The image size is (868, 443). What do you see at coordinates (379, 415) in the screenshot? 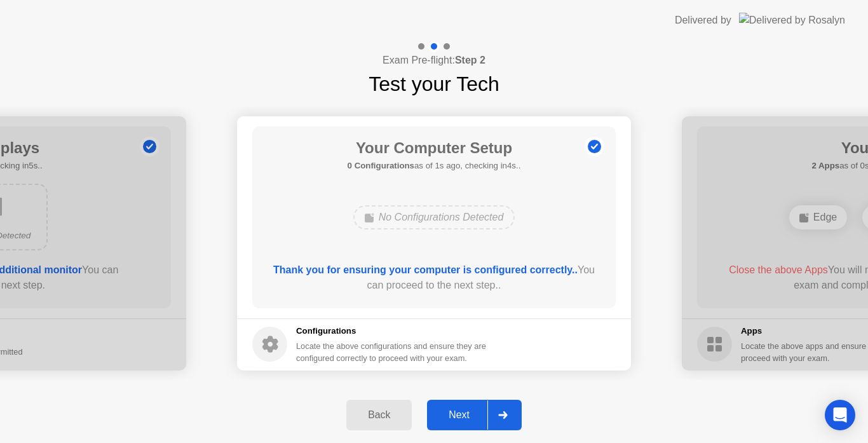
I see `button: Back` at bounding box center [379, 415].